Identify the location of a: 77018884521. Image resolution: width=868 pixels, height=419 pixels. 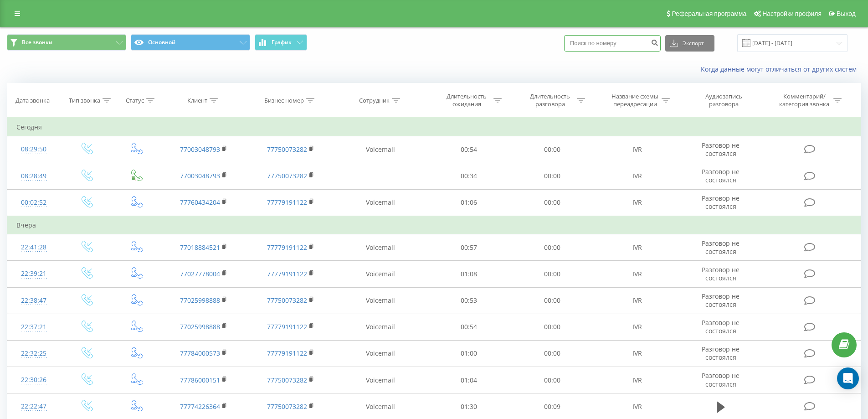
(200, 247).